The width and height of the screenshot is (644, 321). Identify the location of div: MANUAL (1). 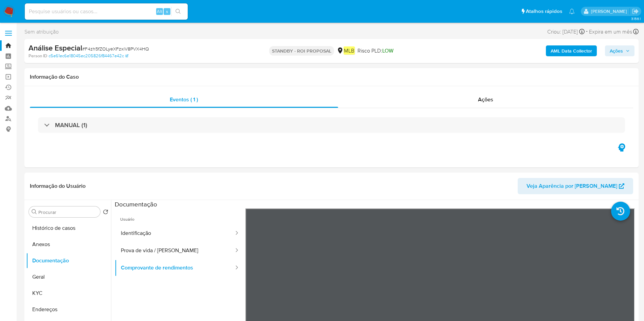
(331, 125).